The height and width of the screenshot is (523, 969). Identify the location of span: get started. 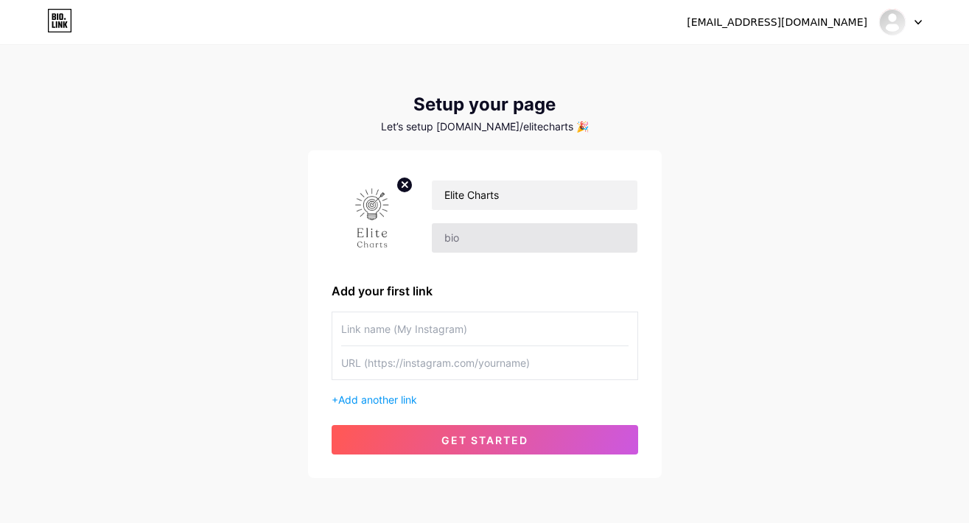
(485, 440).